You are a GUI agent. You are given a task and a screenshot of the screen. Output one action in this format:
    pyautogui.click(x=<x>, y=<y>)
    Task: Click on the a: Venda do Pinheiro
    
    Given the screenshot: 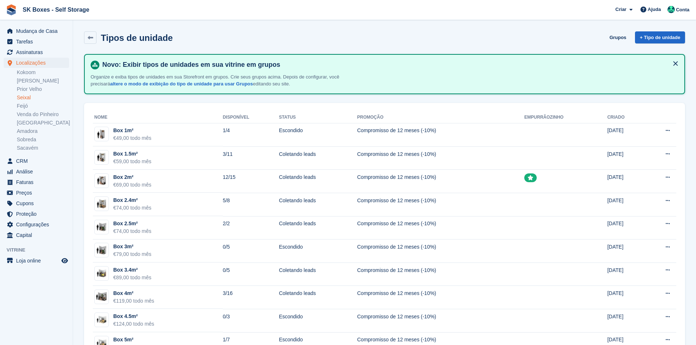 What is the action you would take?
    pyautogui.click(x=43, y=114)
    